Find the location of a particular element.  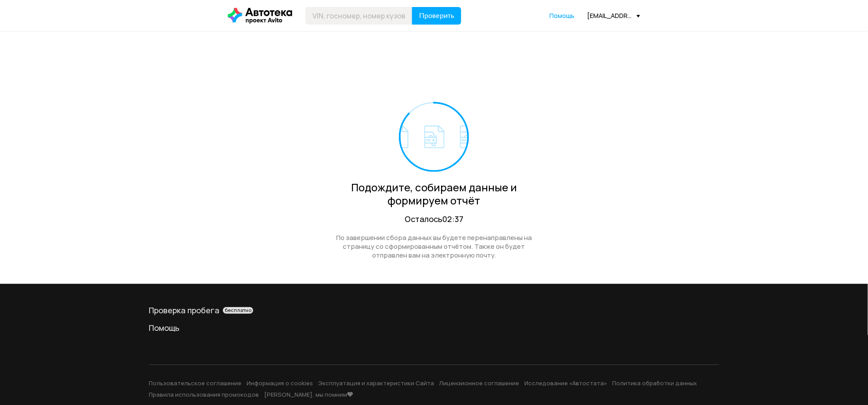

a: Эксплуатация и характеристики Сайта is located at coordinates (376, 383).